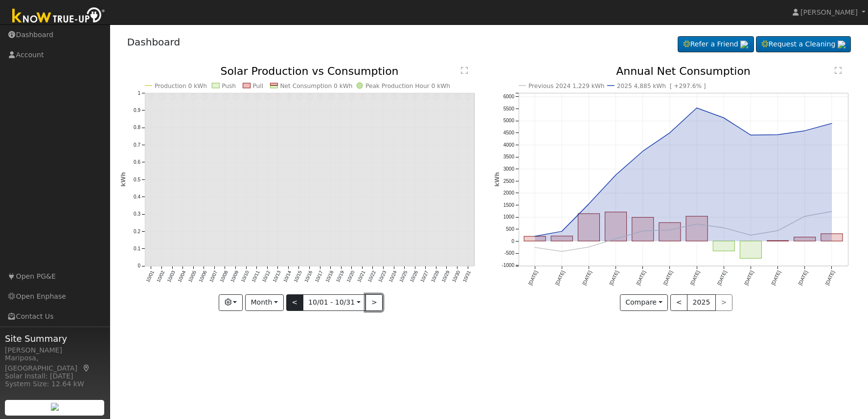 This screenshot has height=419, width=868. I want to click on text: Production 0 kWh, so click(180, 86).